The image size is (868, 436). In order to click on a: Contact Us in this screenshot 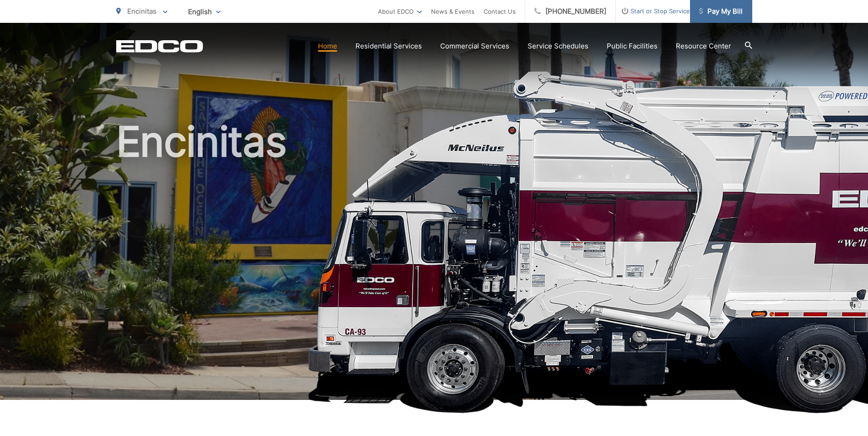, I will do `click(500, 11)`.